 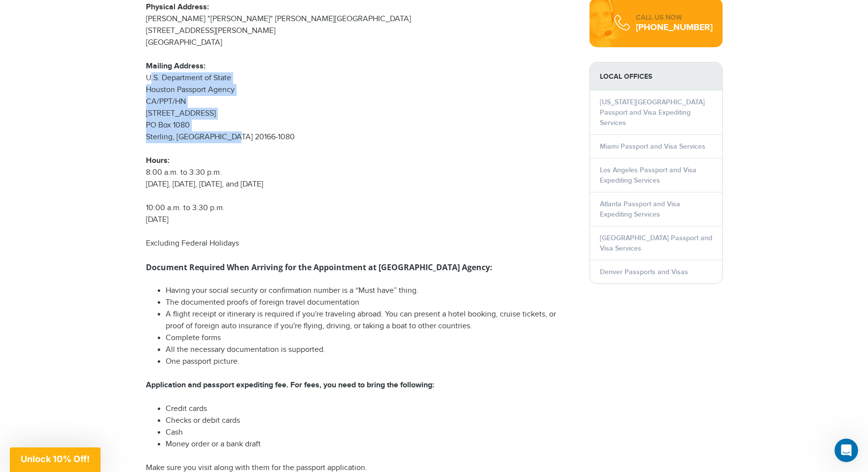 What do you see at coordinates (656, 76) in the screenshot?
I see `strong: LOCAL OFFICES` at bounding box center [656, 76].